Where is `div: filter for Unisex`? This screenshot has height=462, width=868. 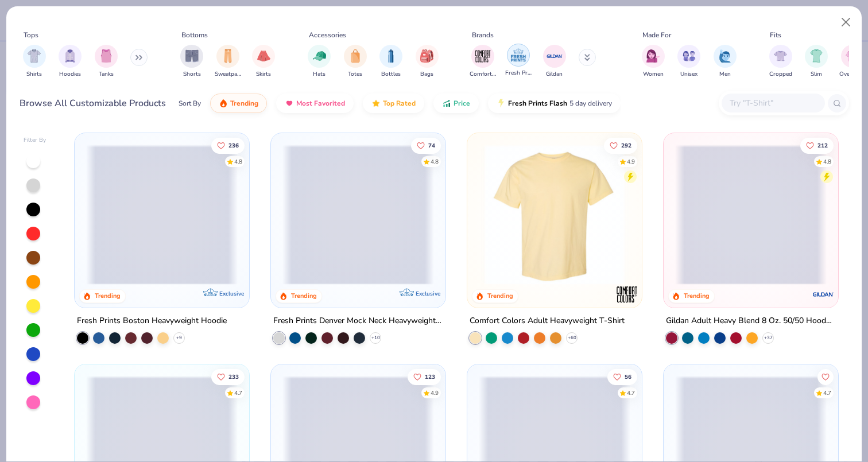
div: filter for Unisex is located at coordinates (689, 62).